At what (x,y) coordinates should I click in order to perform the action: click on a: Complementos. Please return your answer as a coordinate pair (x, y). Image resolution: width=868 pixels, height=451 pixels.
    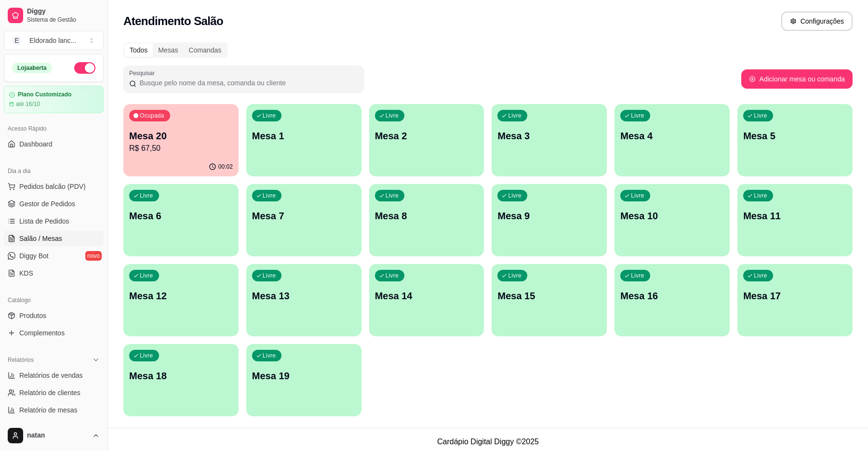
    Looking at the image, I should click on (54, 333).